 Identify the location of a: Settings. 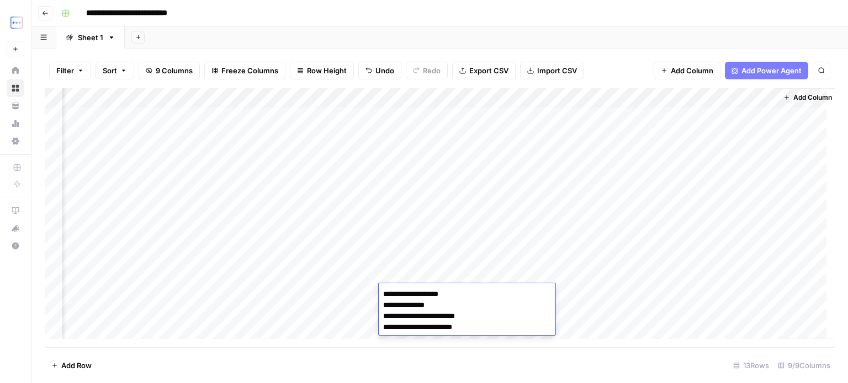
(15, 141).